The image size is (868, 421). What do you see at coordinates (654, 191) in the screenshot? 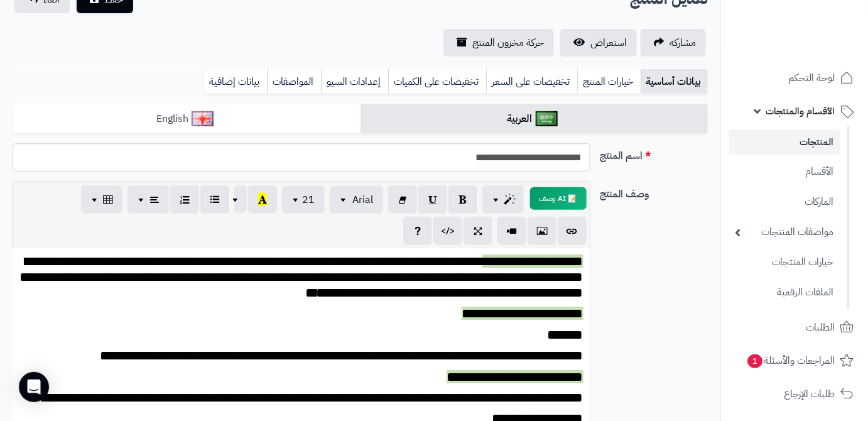
I see `label: وصف المنتج` at bounding box center [654, 191].